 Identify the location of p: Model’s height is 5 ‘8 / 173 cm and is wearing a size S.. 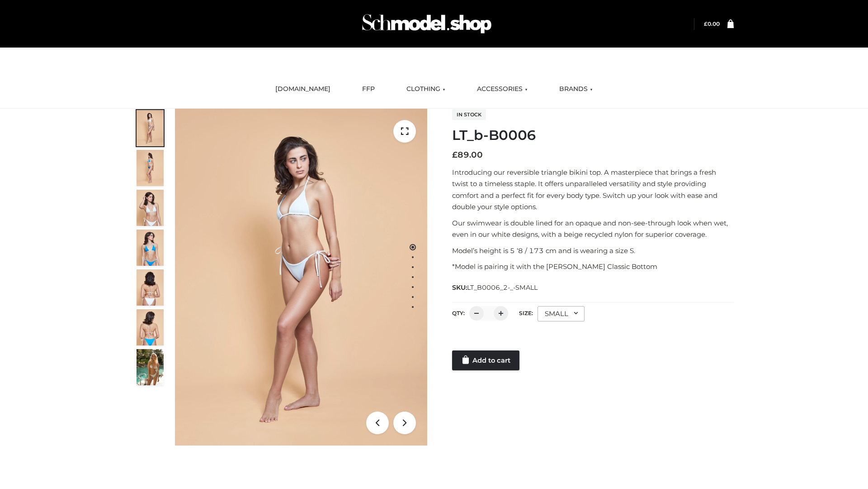
(592, 250).